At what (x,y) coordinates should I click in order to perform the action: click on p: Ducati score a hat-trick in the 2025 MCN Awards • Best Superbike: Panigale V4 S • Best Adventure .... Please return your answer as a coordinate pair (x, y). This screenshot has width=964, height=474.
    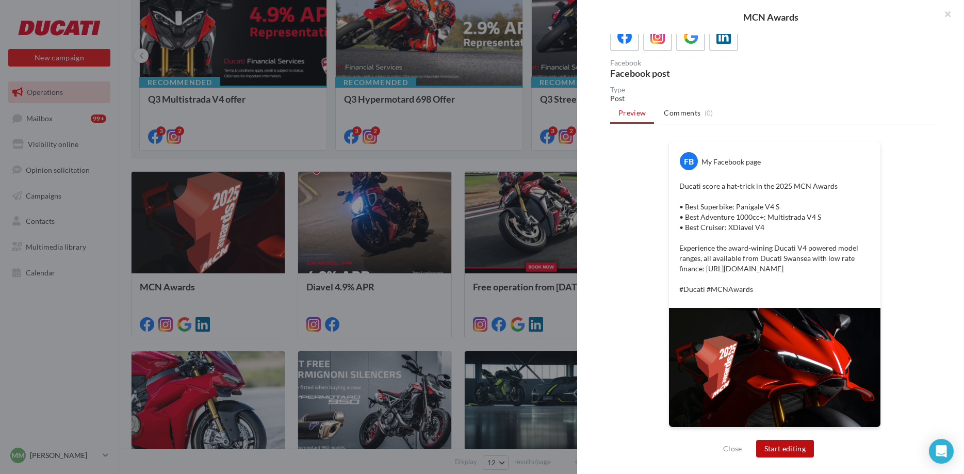
    Looking at the image, I should click on (775, 238).